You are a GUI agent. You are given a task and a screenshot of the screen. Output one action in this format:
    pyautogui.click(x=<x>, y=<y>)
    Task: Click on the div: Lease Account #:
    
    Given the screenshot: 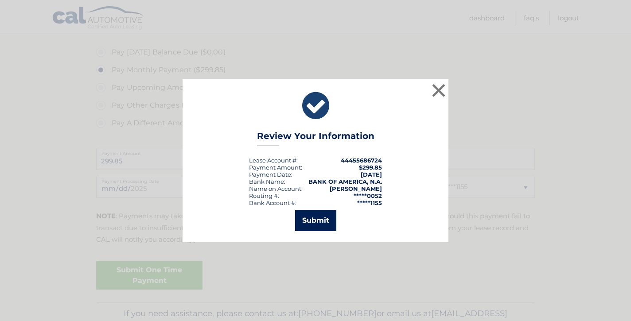 What is the action you would take?
    pyautogui.click(x=273, y=160)
    